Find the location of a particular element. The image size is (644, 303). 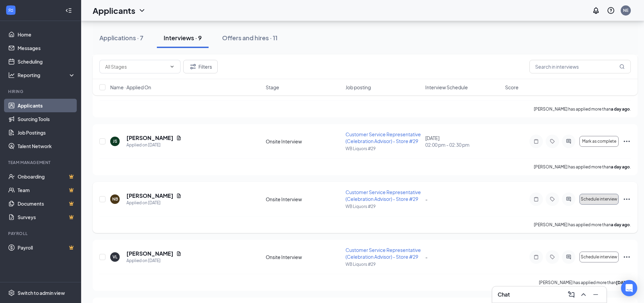

div: Team Management is located at coordinates (41, 162).